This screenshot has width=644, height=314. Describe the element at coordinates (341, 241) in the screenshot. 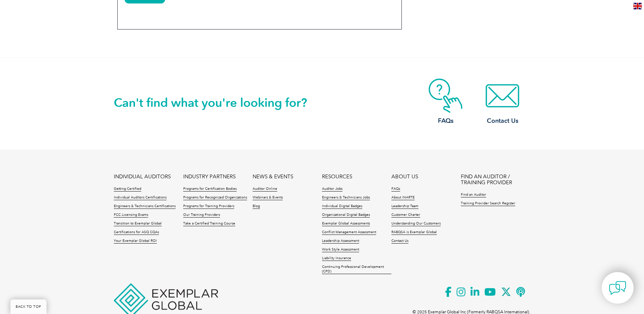

I see `a: Leadership Assessment` at that location.